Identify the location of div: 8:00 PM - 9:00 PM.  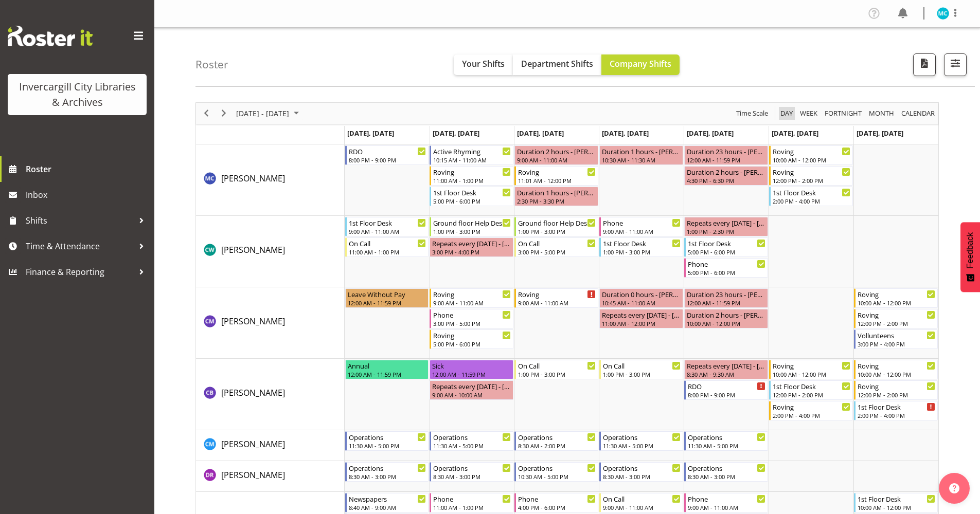
(388, 160).